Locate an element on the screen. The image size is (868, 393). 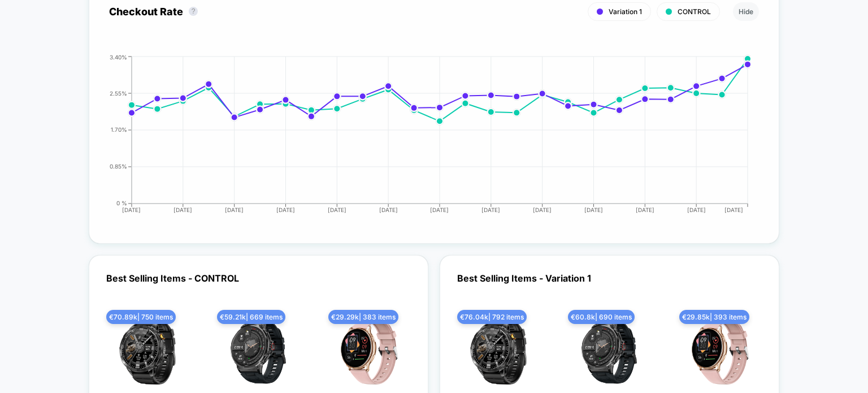
span: € 29.29k | 383 items is located at coordinates (363, 317).